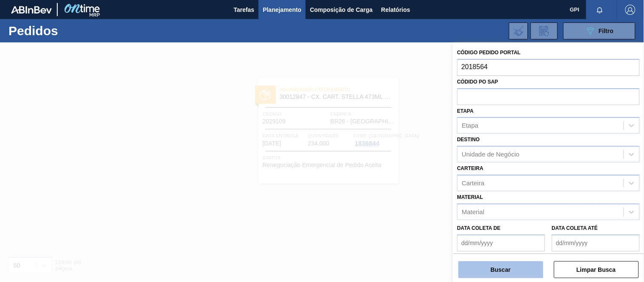 The width and height of the screenshot is (644, 282). What do you see at coordinates (341, 10) in the screenshot?
I see `span: Composição de Carga` at bounding box center [341, 10].